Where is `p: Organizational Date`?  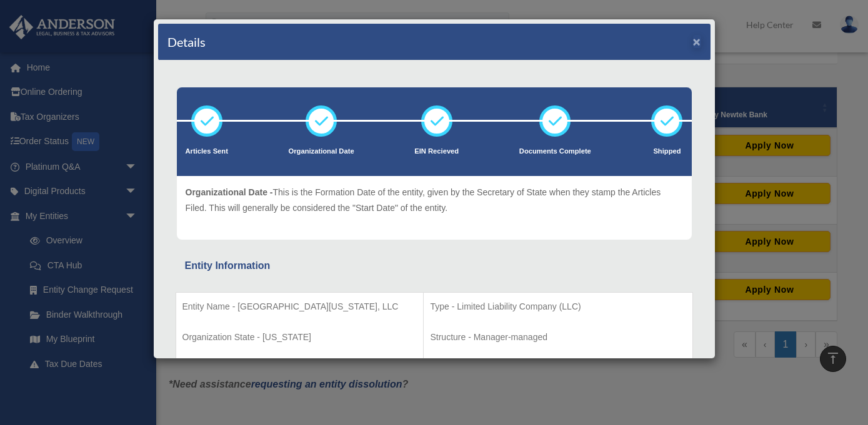 p: Organizational Date is located at coordinates (321, 151).